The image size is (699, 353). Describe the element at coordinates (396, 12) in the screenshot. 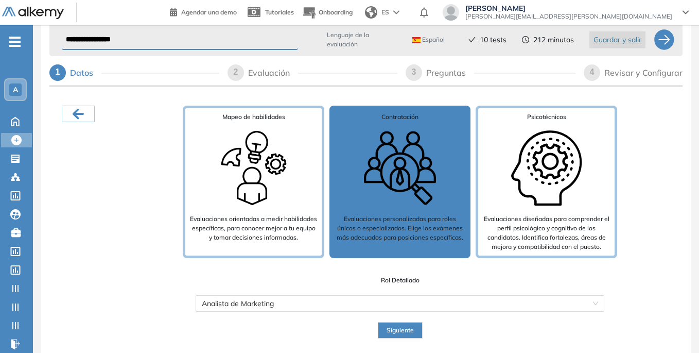

I see `img: arrow` at that location.